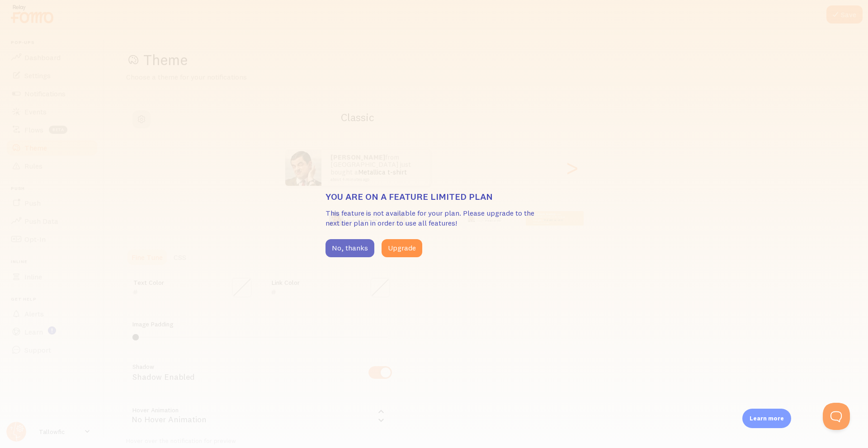 The image size is (868, 448). Describe the element at coordinates (434, 218) in the screenshot. I see `p: This feature is not available for your plan. Please upgrade to the next tier plan in order to use...` at that location.